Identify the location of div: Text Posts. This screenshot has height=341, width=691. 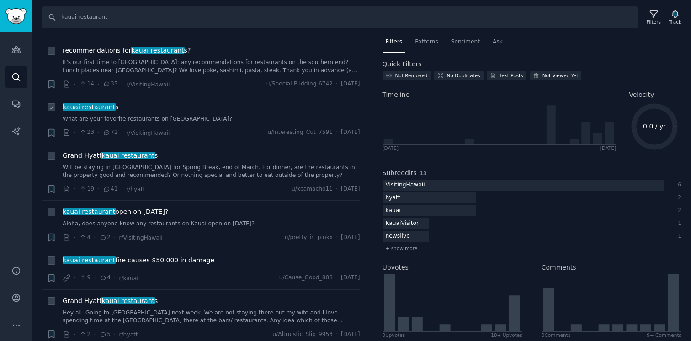
(511, 75).